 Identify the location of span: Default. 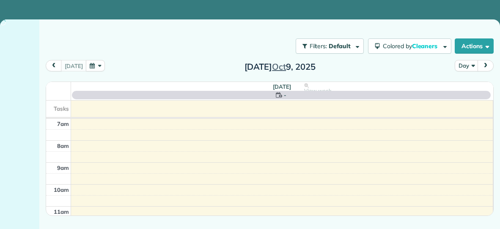
(339, 46).